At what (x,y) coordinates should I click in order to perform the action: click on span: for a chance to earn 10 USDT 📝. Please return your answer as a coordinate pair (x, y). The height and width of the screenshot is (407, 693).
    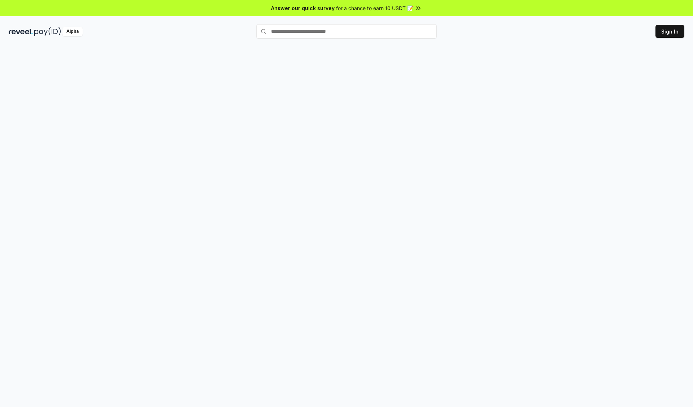
    Looking at the image, I should click on (375, 8).